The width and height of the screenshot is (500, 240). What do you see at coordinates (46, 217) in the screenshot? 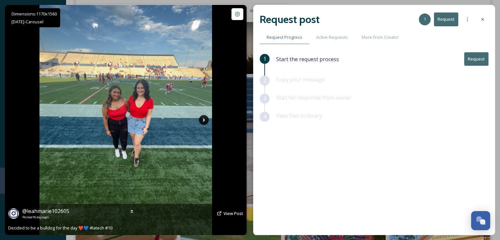
I see `span: Posted 16 days ago` at bounding box center [46, 217].